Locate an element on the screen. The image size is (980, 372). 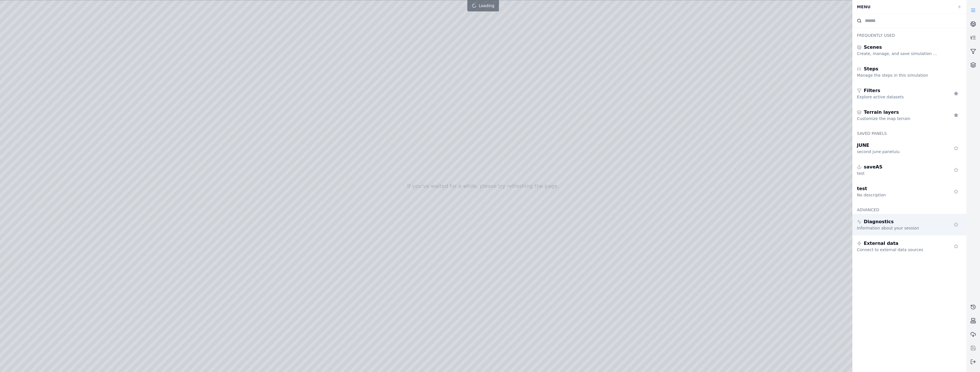
div: Saved panels is located at coordinates (909, 131).